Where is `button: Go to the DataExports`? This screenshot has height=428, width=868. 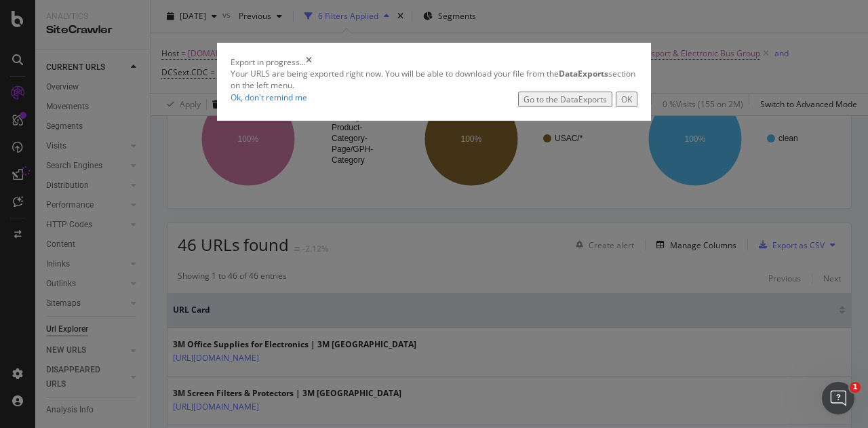 button: Go to the DataExports is located at coordinates (565, 99).